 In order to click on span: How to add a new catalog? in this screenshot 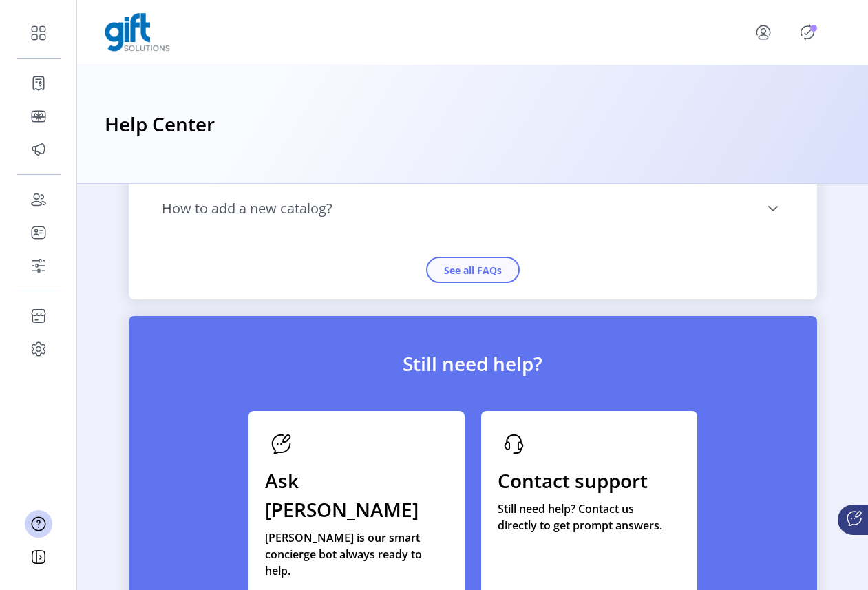, I will do `click(247, 209)`.